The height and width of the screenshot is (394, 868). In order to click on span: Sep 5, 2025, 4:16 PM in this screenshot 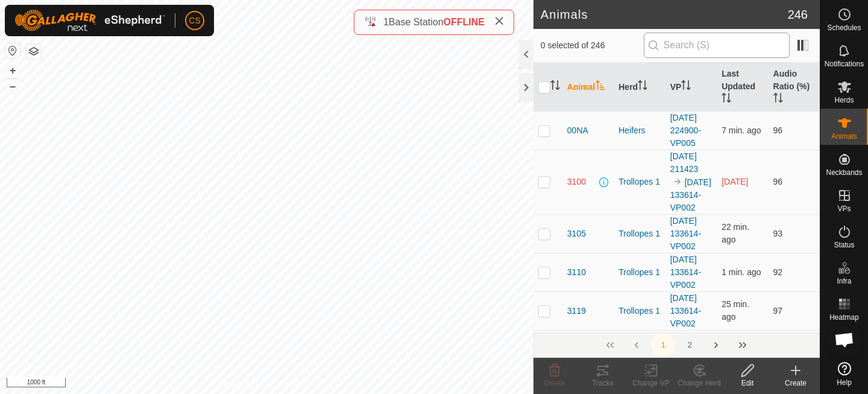, I will do `click(741, 130)`.